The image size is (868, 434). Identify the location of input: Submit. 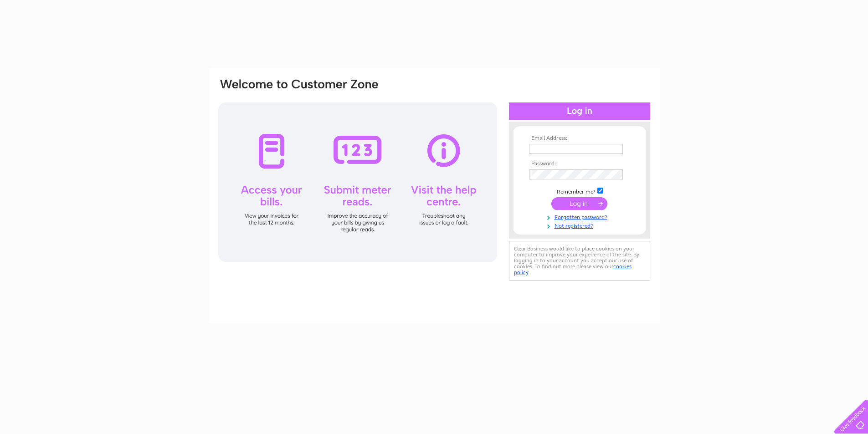
(579, 204).